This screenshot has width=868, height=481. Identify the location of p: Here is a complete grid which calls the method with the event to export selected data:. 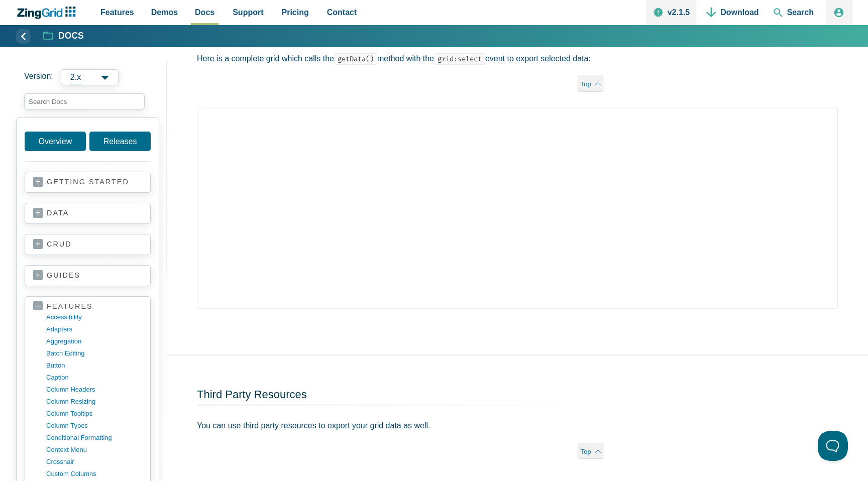
(400, 58).